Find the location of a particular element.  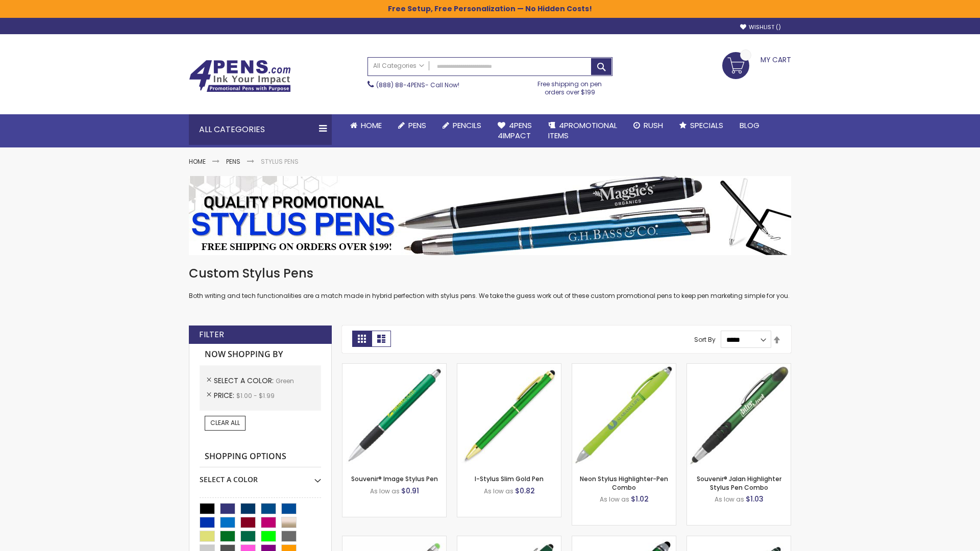

a: Souvenir® Image Stylus Pen is located at coordinates (395, 478).